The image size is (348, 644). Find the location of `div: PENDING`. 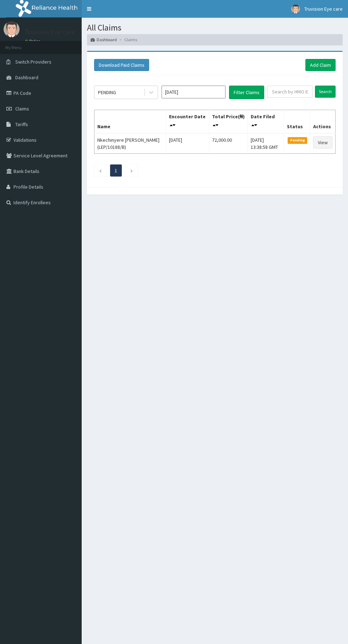

div: PENDING is located at coordinates (107, 92).